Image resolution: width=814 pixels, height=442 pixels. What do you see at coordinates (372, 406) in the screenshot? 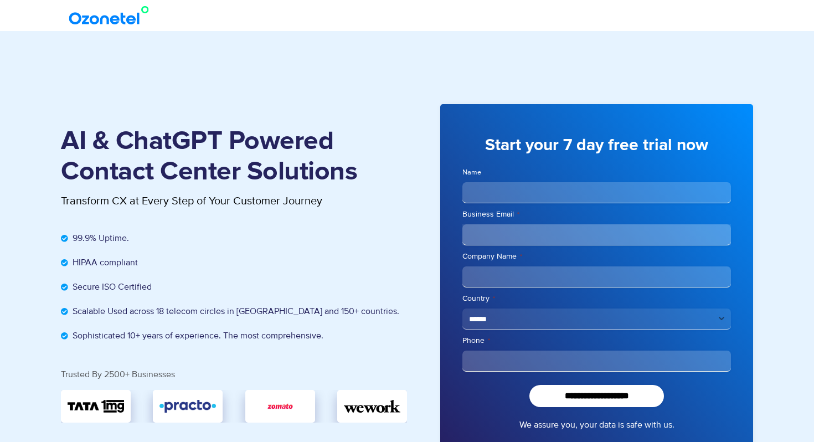
I see `img: wework.svg` at bounding box center [372, 406].